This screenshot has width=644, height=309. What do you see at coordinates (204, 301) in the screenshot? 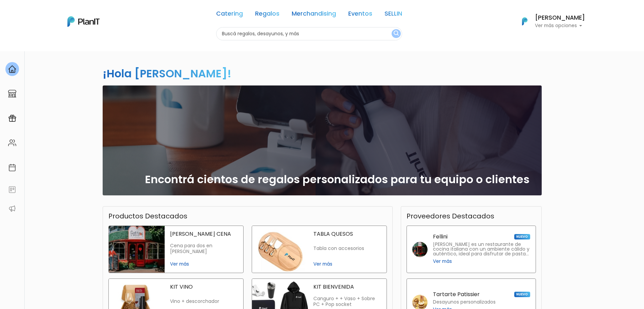
I see `p: Vino + descorchador` at bounding box center [204, 301].